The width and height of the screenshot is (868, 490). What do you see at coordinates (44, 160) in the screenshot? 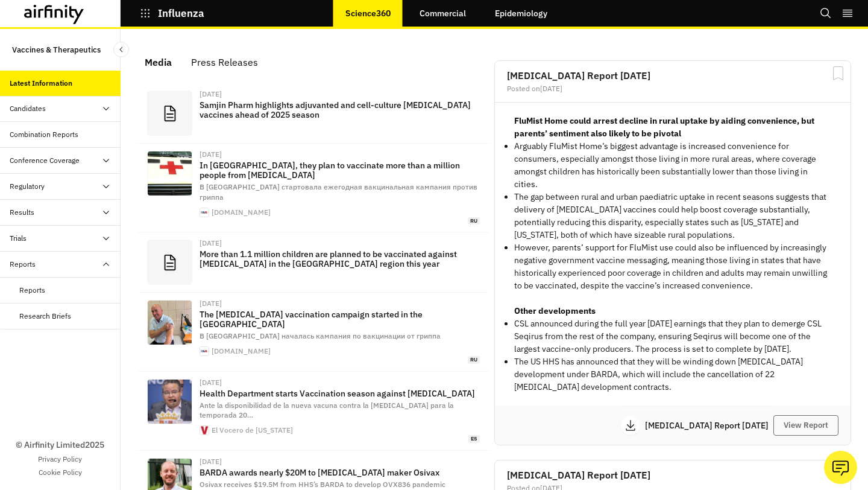
I see `div: Conference Coverage` at bounding box center [44, 160].